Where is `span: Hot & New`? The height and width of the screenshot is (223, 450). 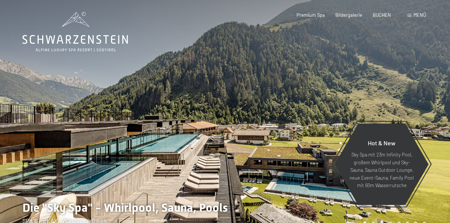
span: Hot & New is located at coordinates (381, 143).